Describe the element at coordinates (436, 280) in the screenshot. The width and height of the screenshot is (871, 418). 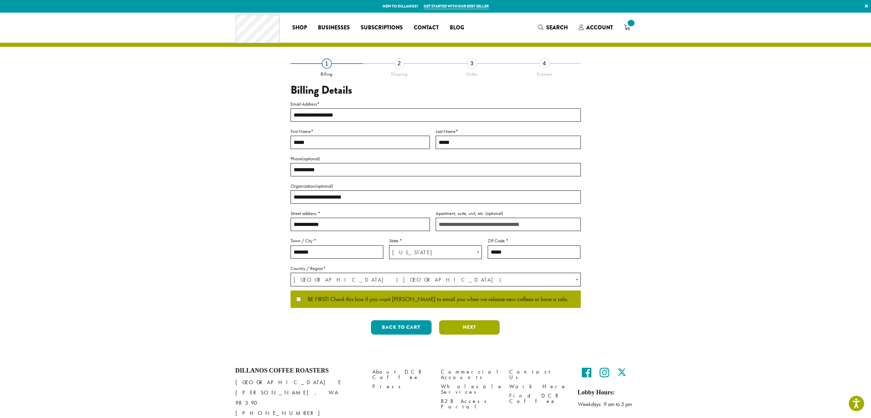
I see `span: Country / Region` at that location.